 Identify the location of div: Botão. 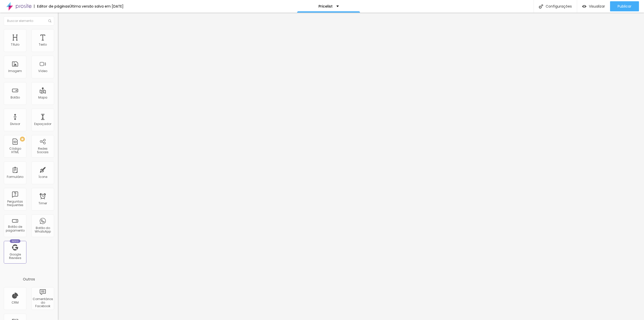
(15, 97).